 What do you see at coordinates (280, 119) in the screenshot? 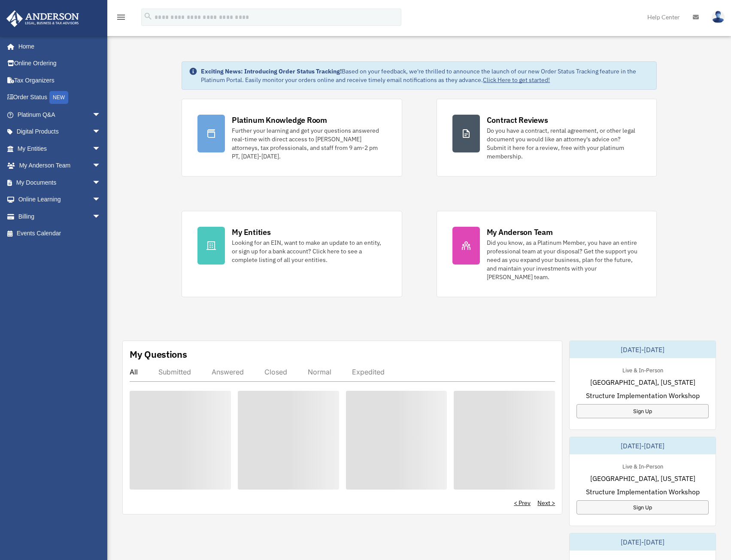
I see `div: Platinum Knowledge Room` at bounding box center [280, 119].